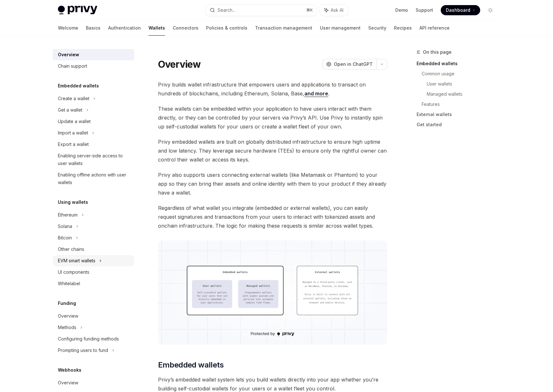  I want to click on h5: Embedded wallets, so click(78, 86).